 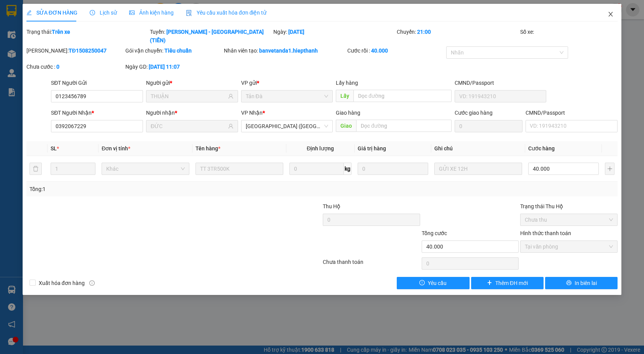 What do you see at coordinates (92, 13) in the screenshot?
I see `span: clock-circle` at bounding box center [92, 13].